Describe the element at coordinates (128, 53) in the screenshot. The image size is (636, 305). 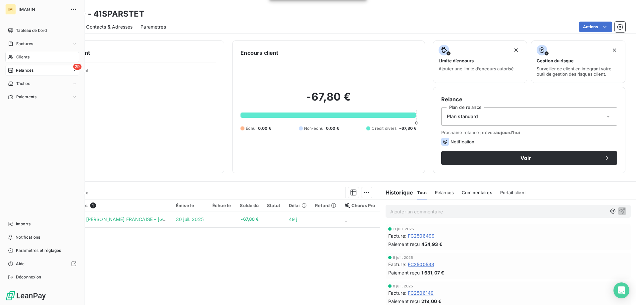
I see `h6: Informations client` at that location.